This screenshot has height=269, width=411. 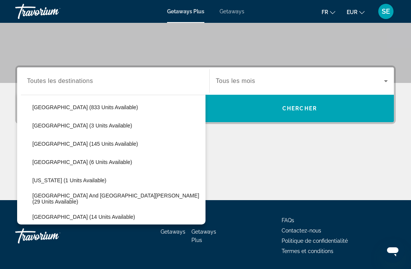 What do you see at coordinates (60, 81) in the screenshot?
I see `span: Toutes les destinations` at bounding box center [60, 81].